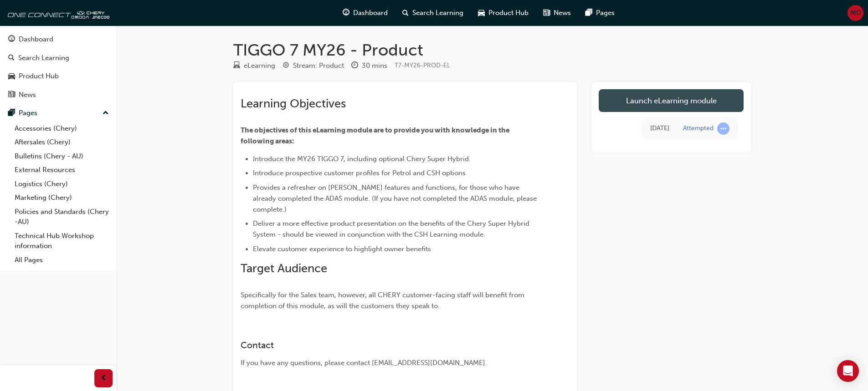 The width and height of the screenshot is (868, 391). What do you see at coordinates (354, 66) in the screenshot?
I see `span: clock-icon` at bounding box center [354, 66].